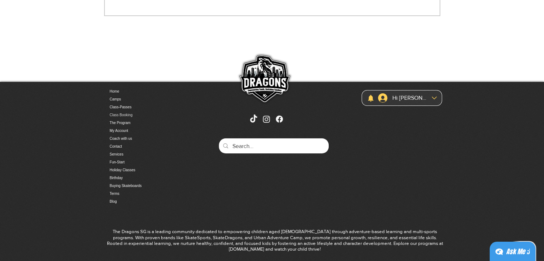  Describe the element at coordinates (147, 194) in the screenshot. I see `a: Terms` at that location.